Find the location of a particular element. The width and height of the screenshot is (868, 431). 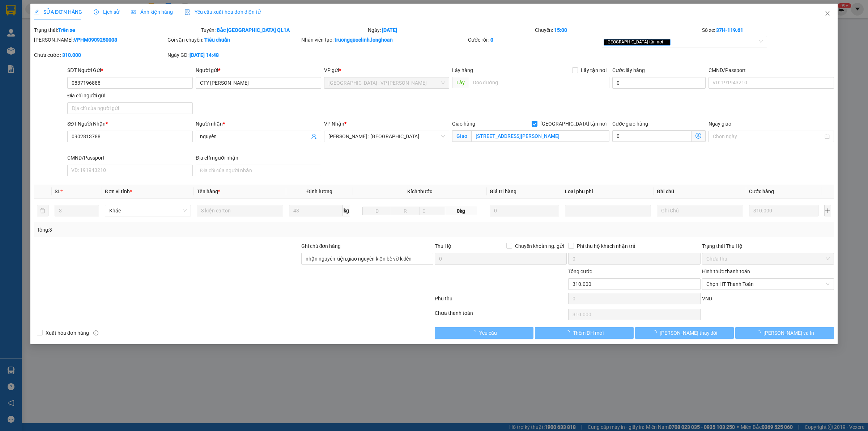

span: Lấy is located at coordinates (460, 83).